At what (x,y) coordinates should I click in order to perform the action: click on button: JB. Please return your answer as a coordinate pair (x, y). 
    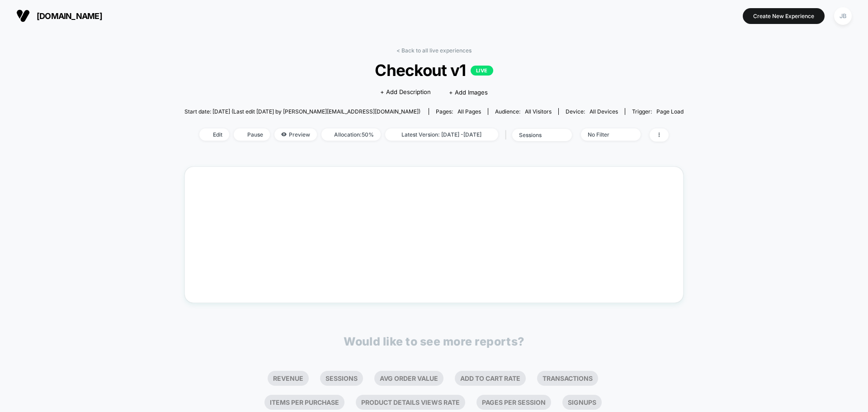
    Looking at the image, I should click on (843, 16).